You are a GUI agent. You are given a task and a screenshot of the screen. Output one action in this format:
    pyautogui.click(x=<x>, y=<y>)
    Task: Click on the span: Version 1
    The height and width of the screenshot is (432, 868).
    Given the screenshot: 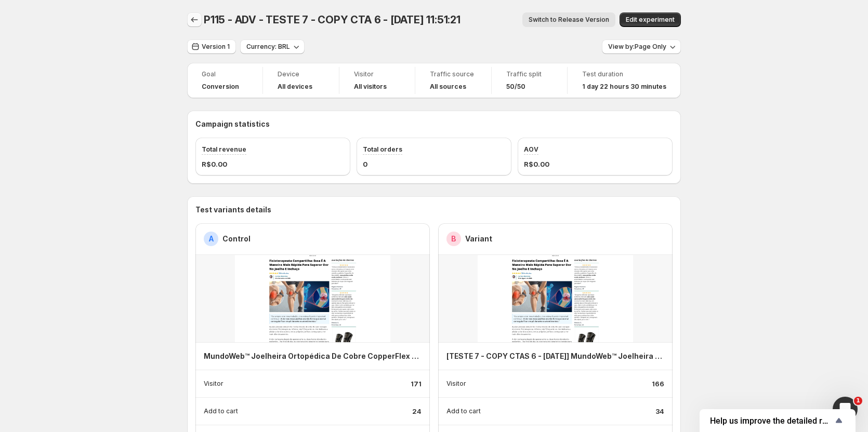 What is the action you would take?
    pyautogui.click(x=215, y=47)
    